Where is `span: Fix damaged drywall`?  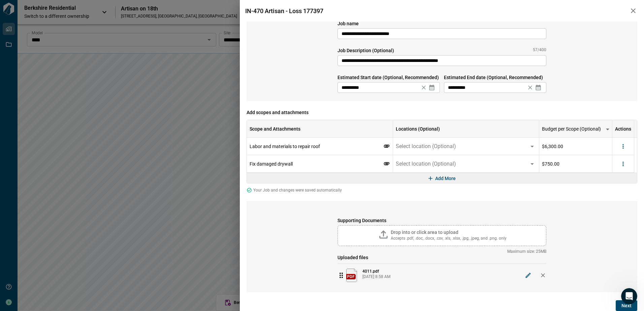 span: Fix damaged drywall is located at coordinates (271, 164).